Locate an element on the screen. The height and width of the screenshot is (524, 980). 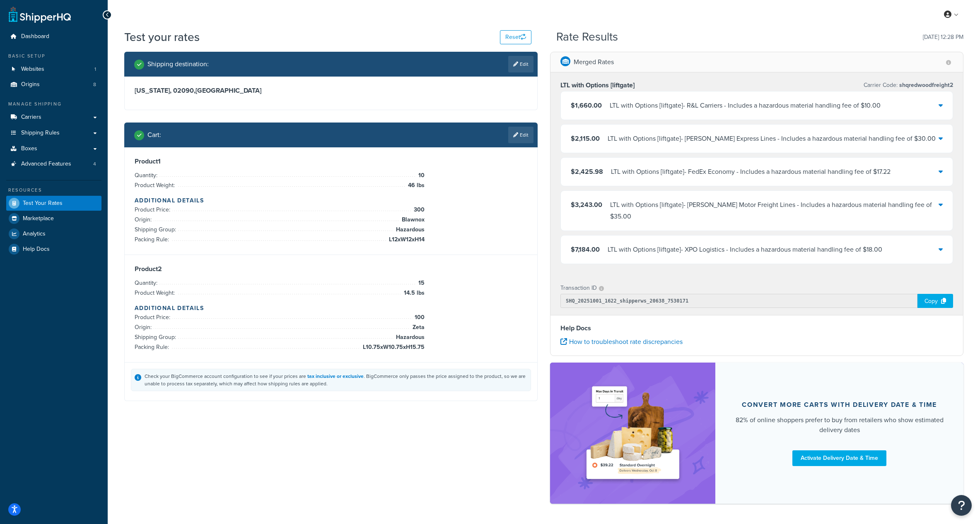
a: Dashboard is located at coordinates (54, 37).